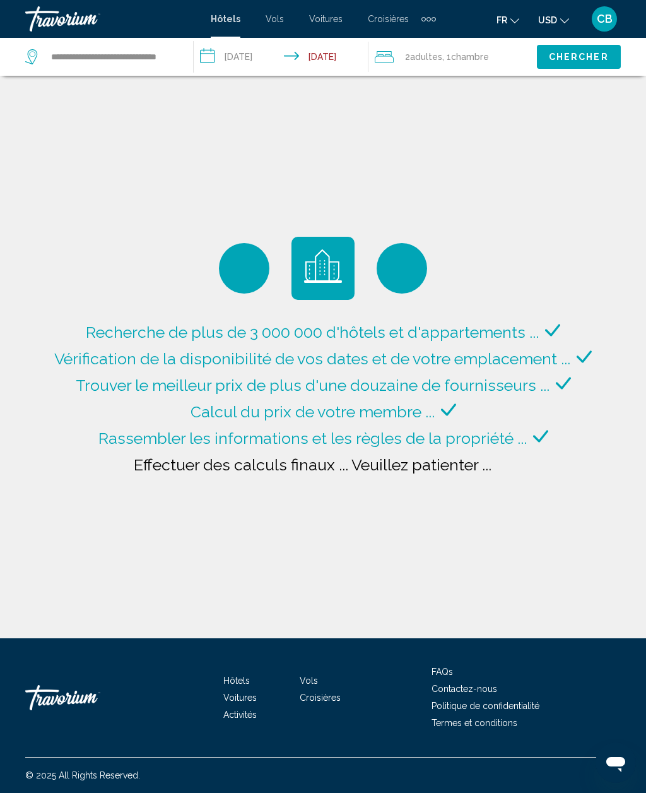  What do you see at coordinates (281, 57) in the screenshot?
I see `button: Check-in date: Nov 2, 2025 Check-out date: Nov 8, 2025` at bounding box center [281, 57].